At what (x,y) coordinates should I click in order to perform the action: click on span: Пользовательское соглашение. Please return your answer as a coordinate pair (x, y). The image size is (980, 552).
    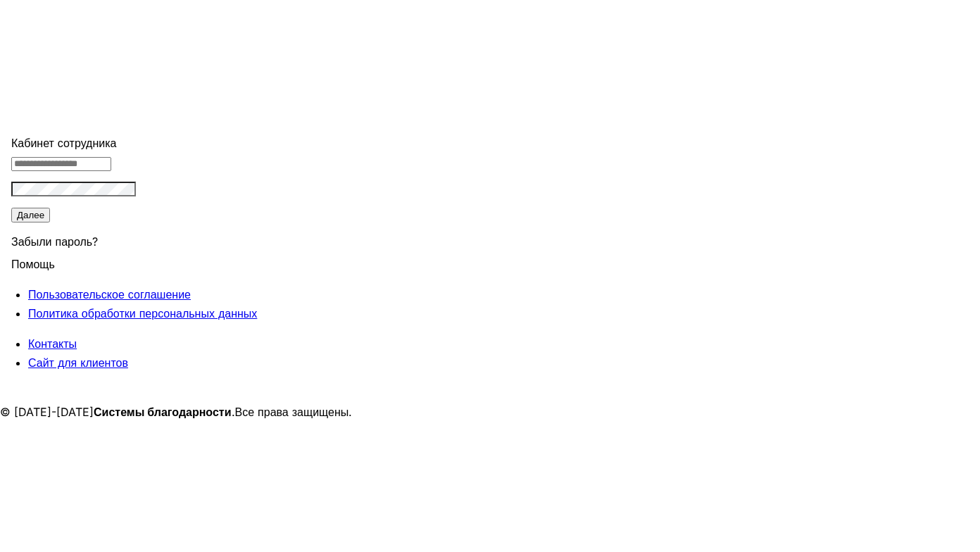
    Looking at the image, I should click on (109, 294).